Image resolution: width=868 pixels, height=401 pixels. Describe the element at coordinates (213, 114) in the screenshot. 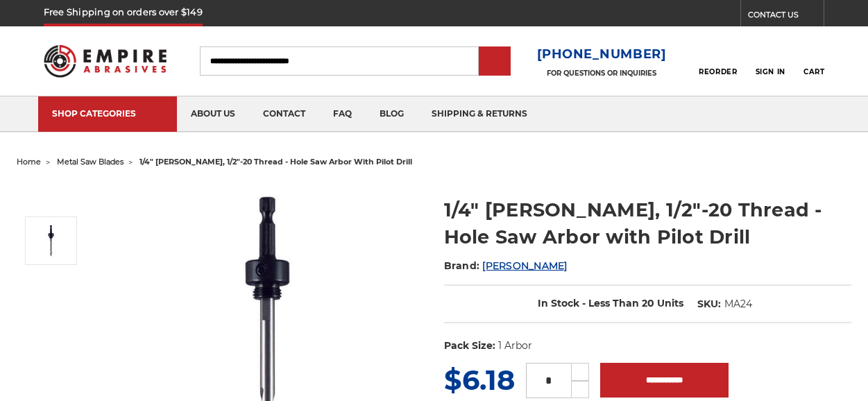

I see `a: about us` at that location.